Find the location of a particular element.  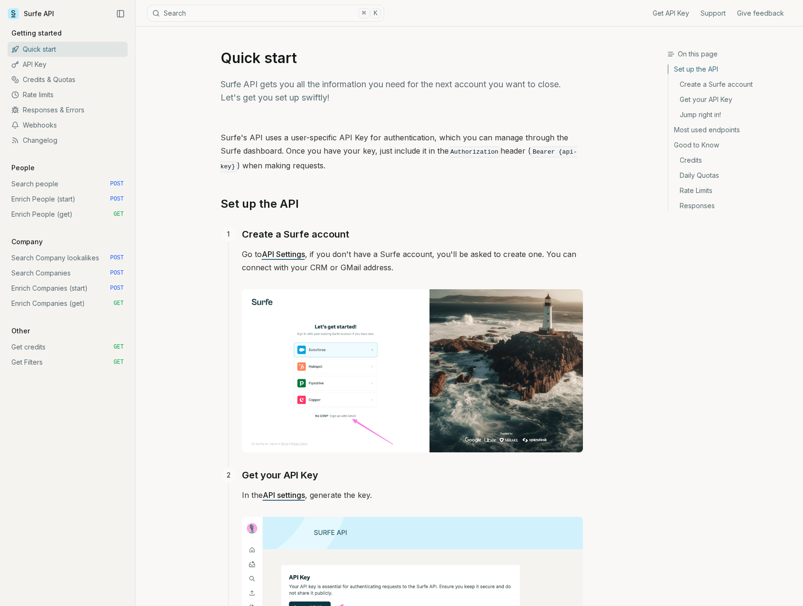

a: Search people POST is located at coordinates (67, 184).